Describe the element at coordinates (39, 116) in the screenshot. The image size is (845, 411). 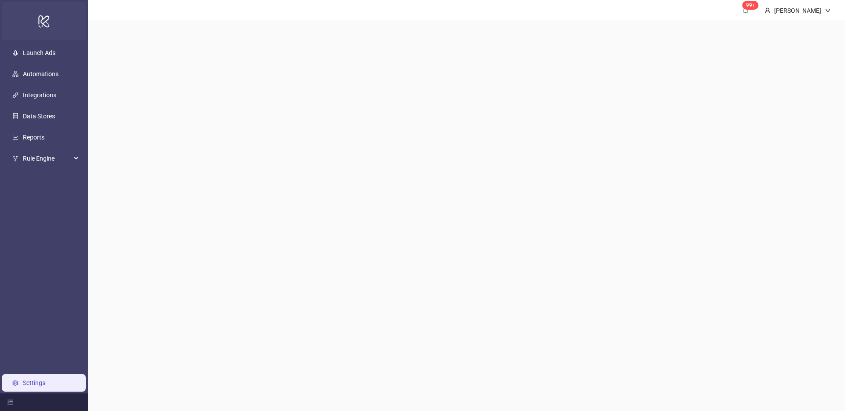
I see `a: Data Stores` at that location.